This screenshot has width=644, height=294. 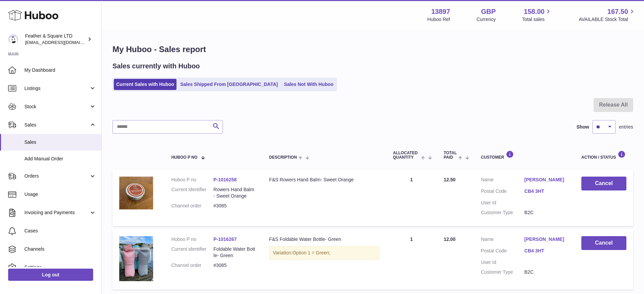 What do you see at coordinates (406, 155) in the screenshot?
I see `span: ALLOCATED Quantity` at bounding box center [406, 155].